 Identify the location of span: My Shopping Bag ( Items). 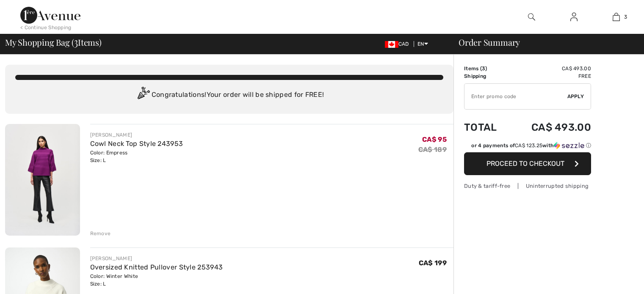
(54, 43).